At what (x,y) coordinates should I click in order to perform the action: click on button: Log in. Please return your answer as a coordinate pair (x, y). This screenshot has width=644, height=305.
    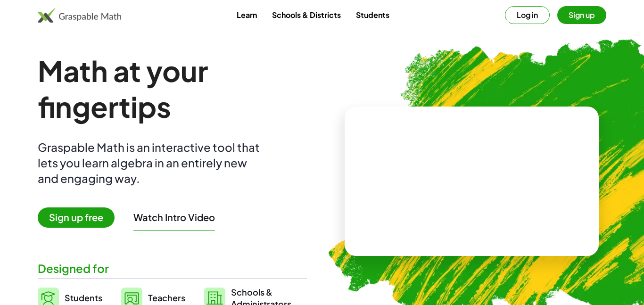
    Looking at the image, I should click on (527, 15).